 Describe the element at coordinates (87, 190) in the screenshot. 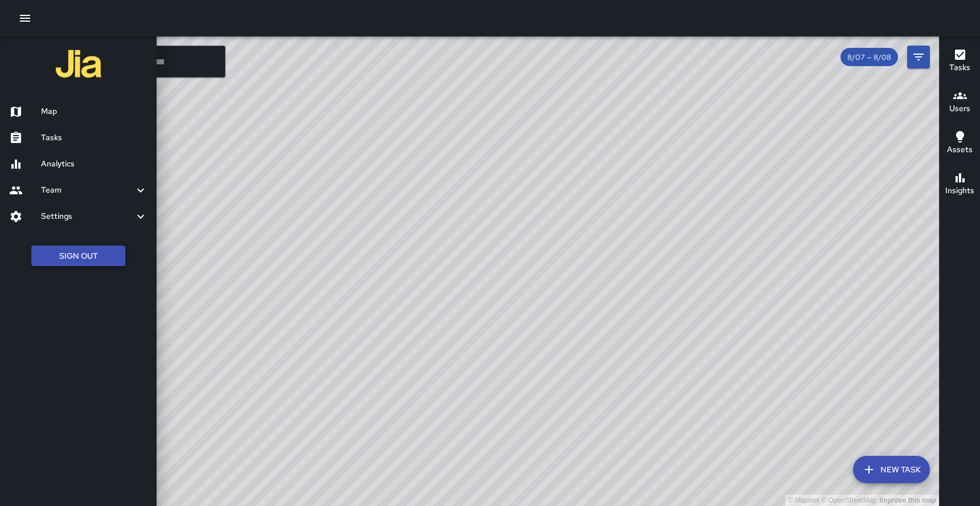

I see `h6: Team` at that location.